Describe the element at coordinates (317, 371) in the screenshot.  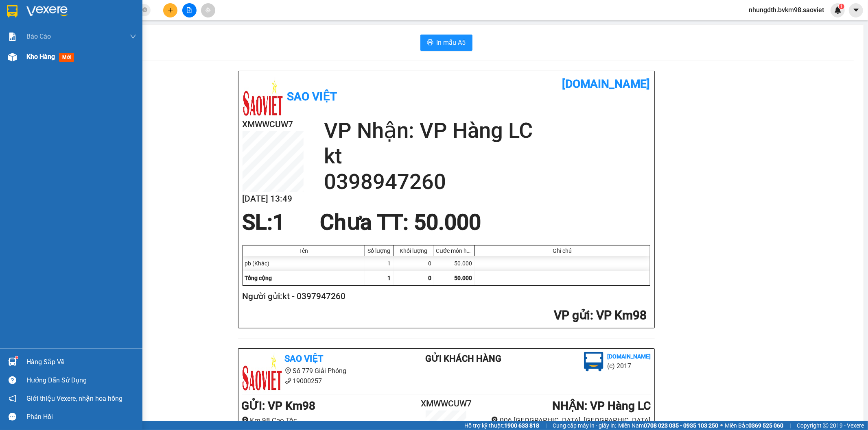
I see `li: Số 779 Giải Phóng` at that location.